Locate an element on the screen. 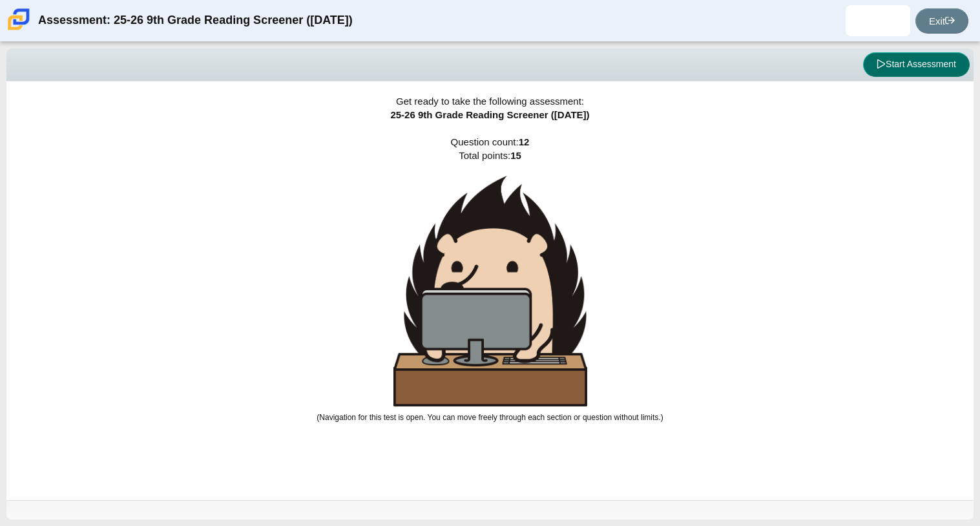  span: Get ready to take the following assessment: is located at coordinates (490, 101).